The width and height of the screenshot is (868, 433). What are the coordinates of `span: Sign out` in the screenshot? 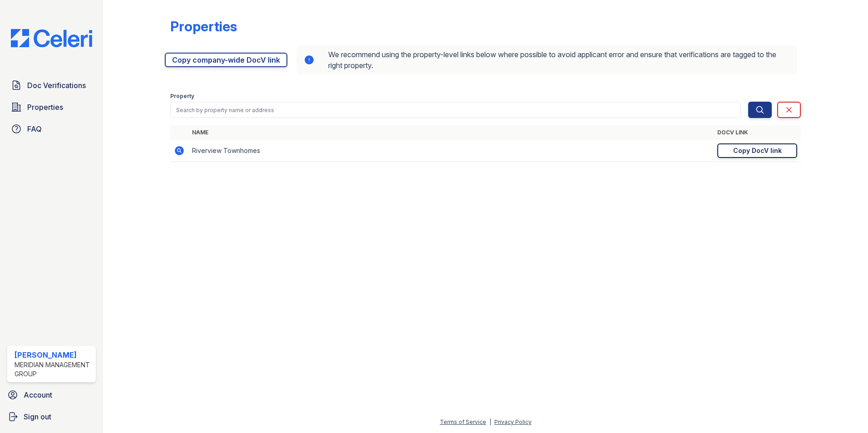 It's located at (38, 417).